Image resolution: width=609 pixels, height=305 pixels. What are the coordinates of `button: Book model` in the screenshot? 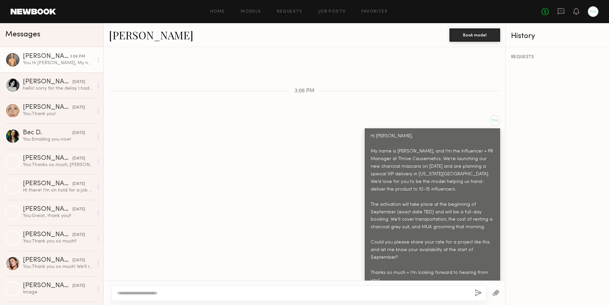 It's located at (474, 35).